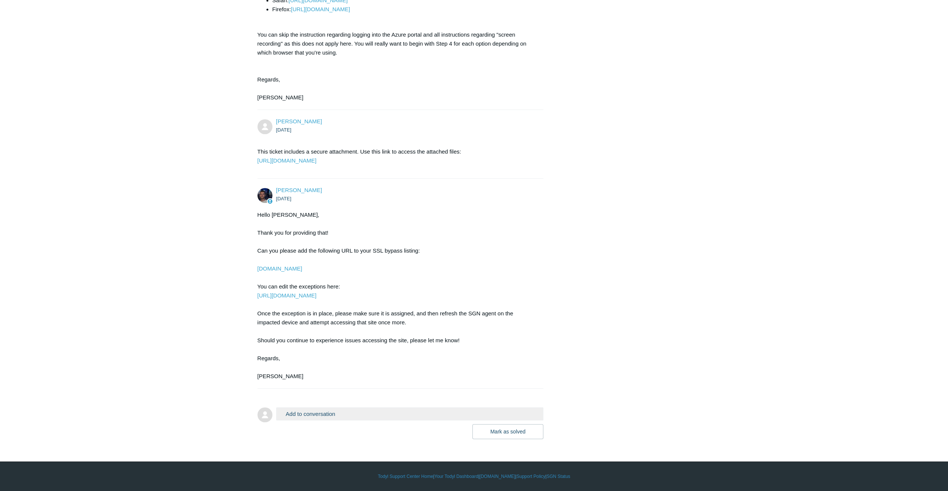 The width and height of the screenshot is (948, 491). I want to click on a: SGN Status, so click(558, 476).